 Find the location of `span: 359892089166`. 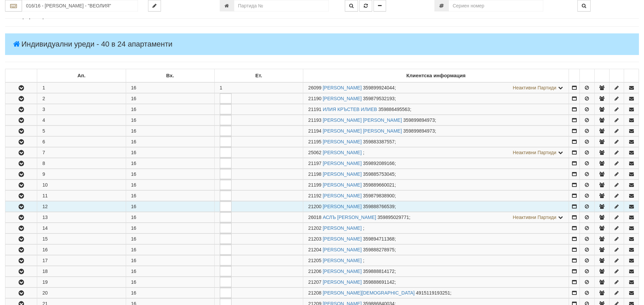

span: 359892089166 is located at coordinates (379, 164).